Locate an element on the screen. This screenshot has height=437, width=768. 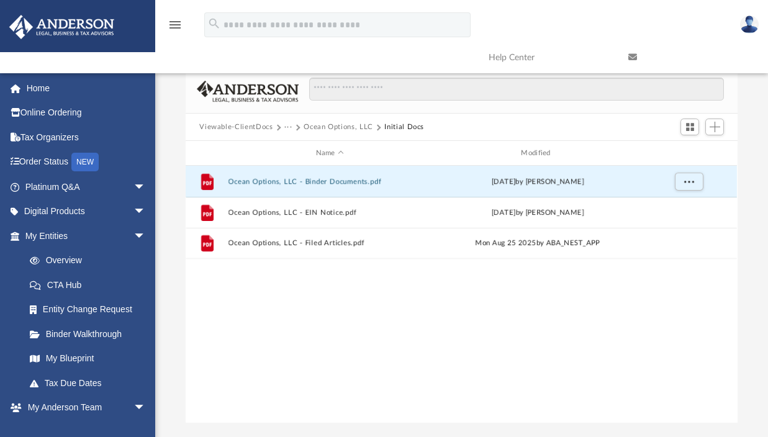
div: NEW is located at coordinates (85, 162).